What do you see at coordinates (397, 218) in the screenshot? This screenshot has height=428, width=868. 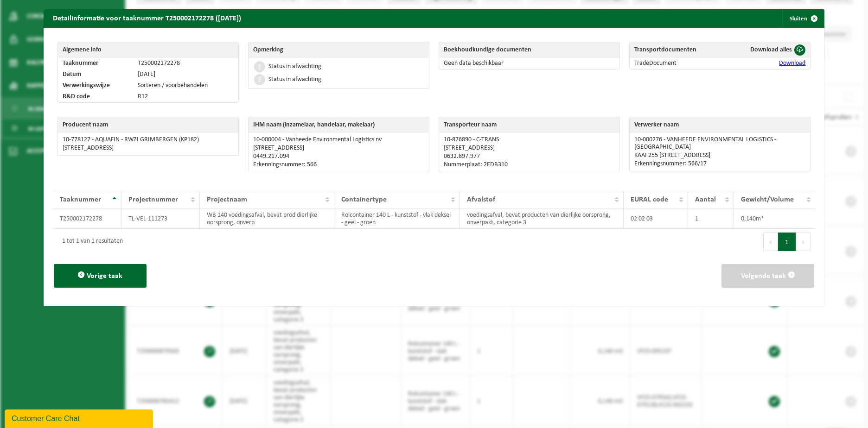 I see `td: Rolcontainer 140 L - kunststof - vlak deksel - geel - groen` at bounding box center [397, 218].